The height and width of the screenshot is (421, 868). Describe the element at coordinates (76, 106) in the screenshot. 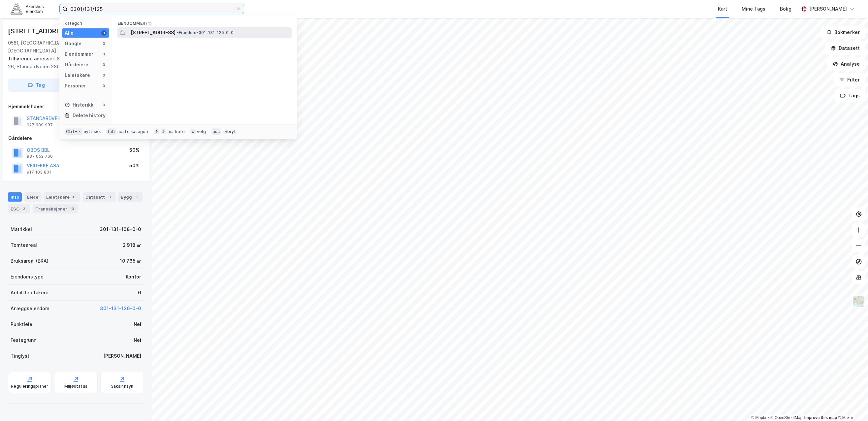

I see `div: Hjemmelshaver` at that location.